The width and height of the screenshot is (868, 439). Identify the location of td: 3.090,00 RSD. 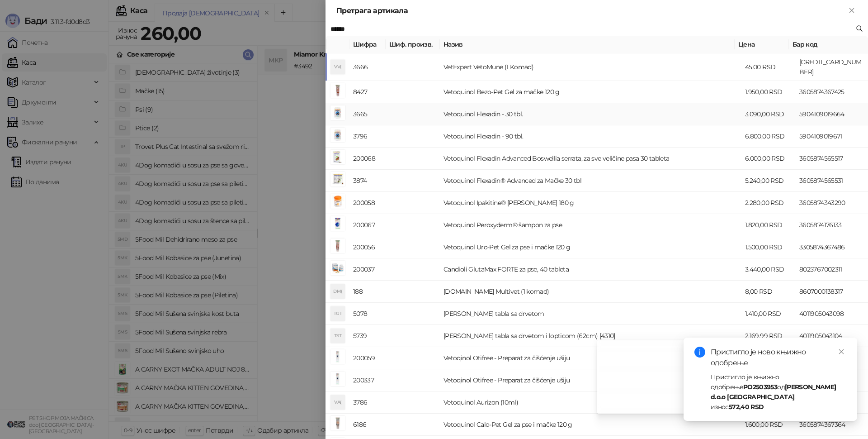
(769, 114).